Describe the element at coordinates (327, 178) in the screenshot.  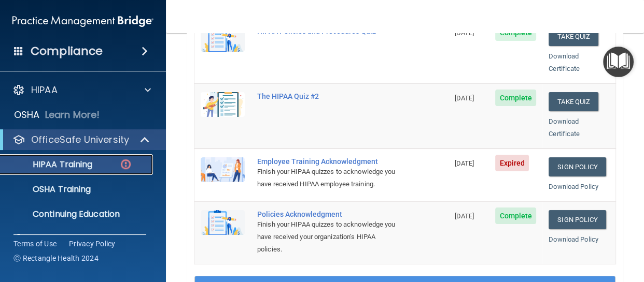
I see `div: Finish your HIPAA quizzes to acknowledge you have received HIPAA employee training.` at that location.